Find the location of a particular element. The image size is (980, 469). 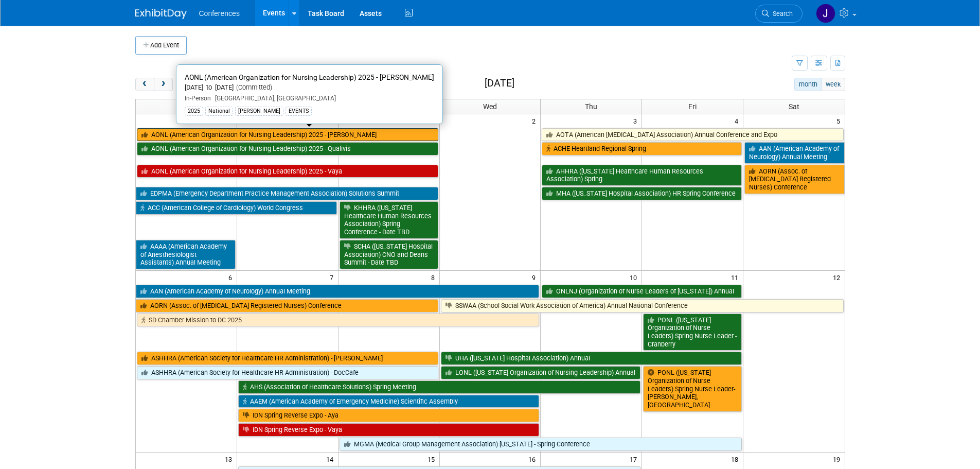

span: 2 is located at coordinates (536, 120).